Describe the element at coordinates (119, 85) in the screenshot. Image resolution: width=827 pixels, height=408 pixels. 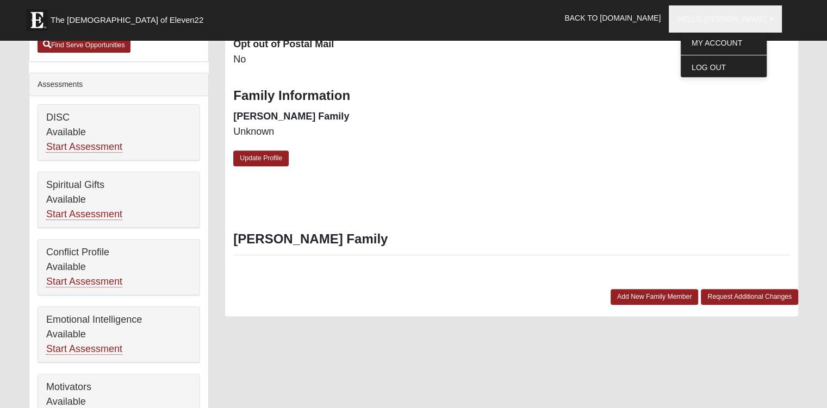
I see `div: Assessments` at that location.